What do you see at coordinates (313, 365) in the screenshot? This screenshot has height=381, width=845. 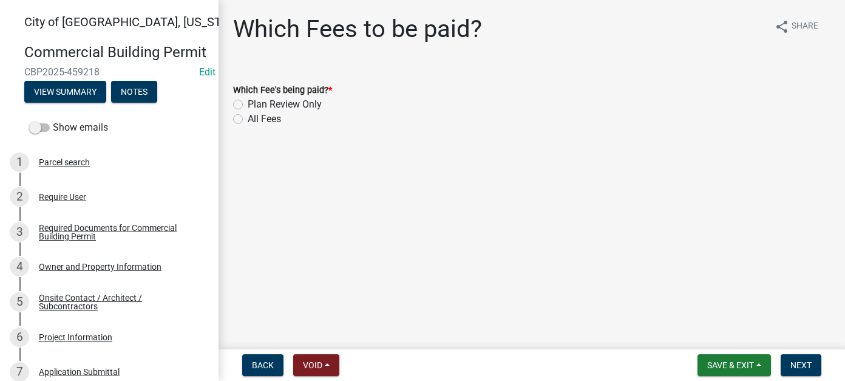 I see `span: Void` at bounding box center [313, 365].